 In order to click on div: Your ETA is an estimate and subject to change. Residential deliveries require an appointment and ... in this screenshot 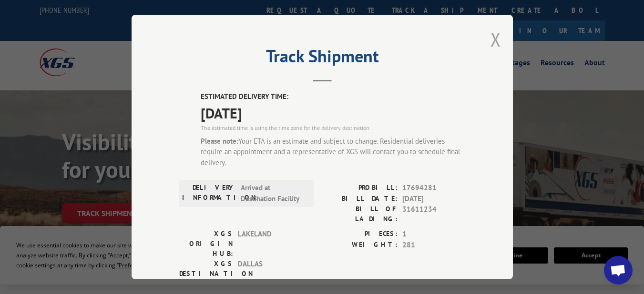, I will do `click(333, 152)`.